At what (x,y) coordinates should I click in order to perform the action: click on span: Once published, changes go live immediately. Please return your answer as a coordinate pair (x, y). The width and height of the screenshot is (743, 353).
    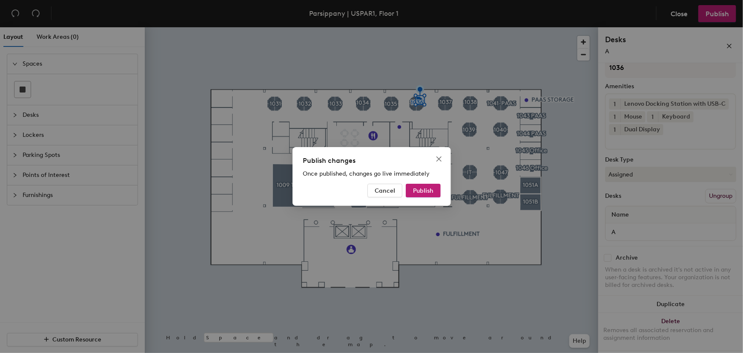
    Looking at the image, I should click on (366, 173).